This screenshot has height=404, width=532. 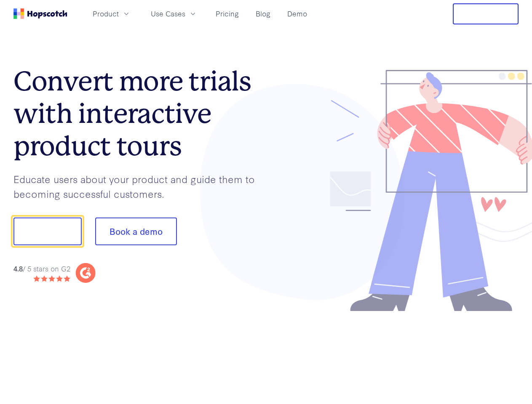 What do you see at coordinates (227, 13) in the screenshot?
I see `a: Pricing` at bounding box center [227, 13].